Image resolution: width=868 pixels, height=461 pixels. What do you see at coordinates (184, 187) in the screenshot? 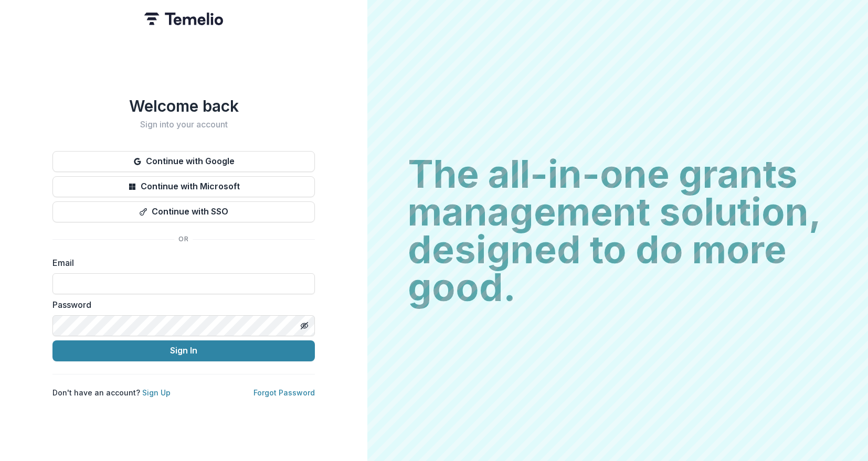
I see `button: Continue with Microsoft` at bounding box center [184, 187].